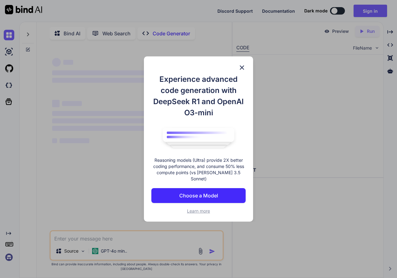  I want to click on span: Learn more, so click(198, 211).